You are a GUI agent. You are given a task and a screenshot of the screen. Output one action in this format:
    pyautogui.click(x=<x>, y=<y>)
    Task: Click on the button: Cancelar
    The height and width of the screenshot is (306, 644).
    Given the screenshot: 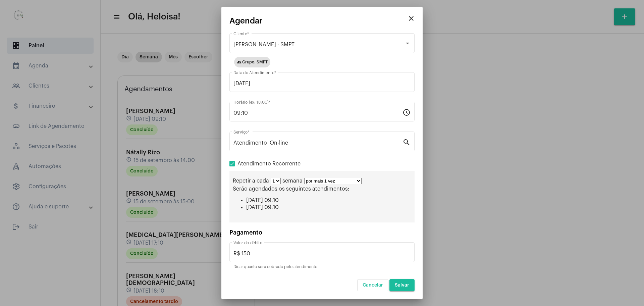 What is the action you would take?
    pyautogui.click(x=373, y=285)
    